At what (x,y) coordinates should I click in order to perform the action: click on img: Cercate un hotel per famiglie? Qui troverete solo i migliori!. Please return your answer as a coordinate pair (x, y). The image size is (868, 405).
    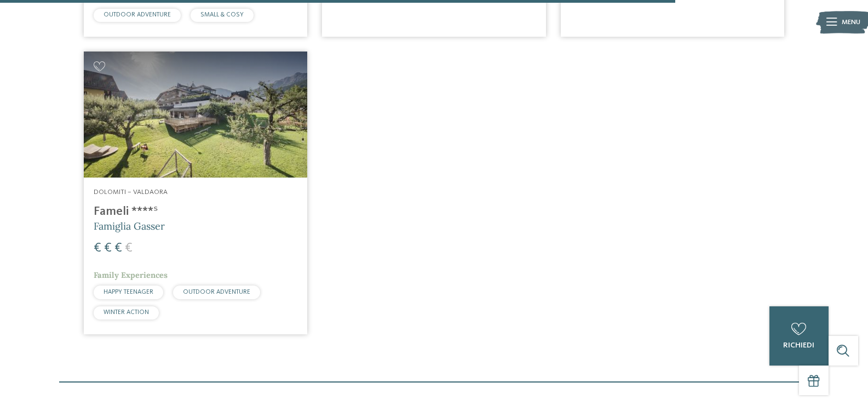
    Looking at the image, I should click on (195, 114).